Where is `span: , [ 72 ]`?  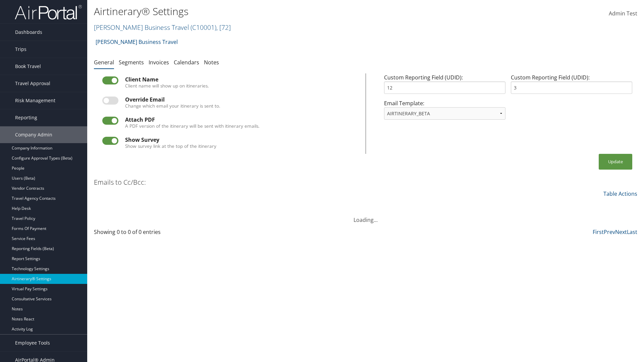 span: , [ 72 ] is located at coordinates (223, 27).